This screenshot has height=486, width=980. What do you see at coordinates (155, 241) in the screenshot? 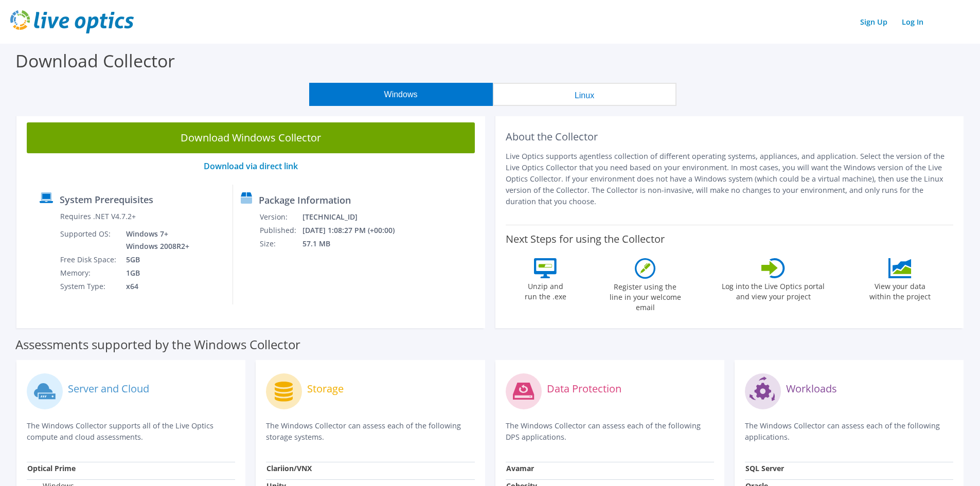
I see `td: Windows 7+ Windows 2008R2+` at bounding box center [155, 241].